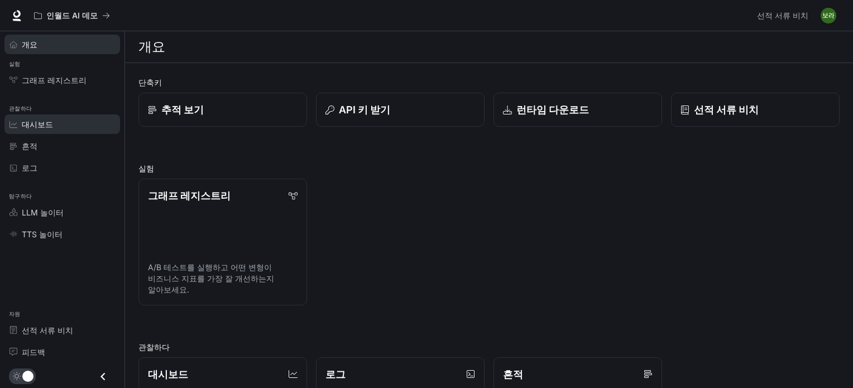 The image size is (853, 388). What do you see at coordinates (400, 109) in the screenshot?
I see `button: API 키 받기` at bounding box center [400, 109].